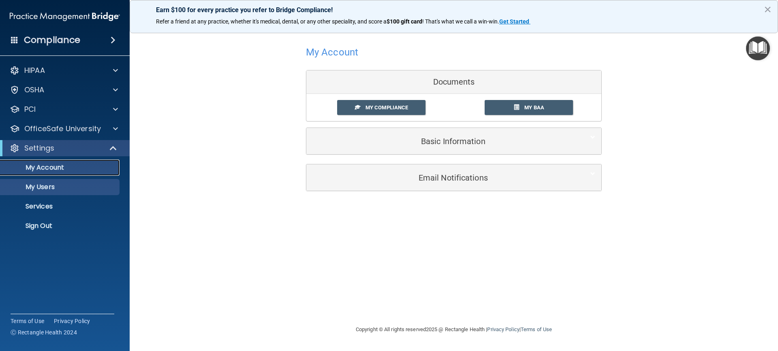  Describe the element at coordinates (64, 90) in the screenshot. I see `a: OSHA` at that location.